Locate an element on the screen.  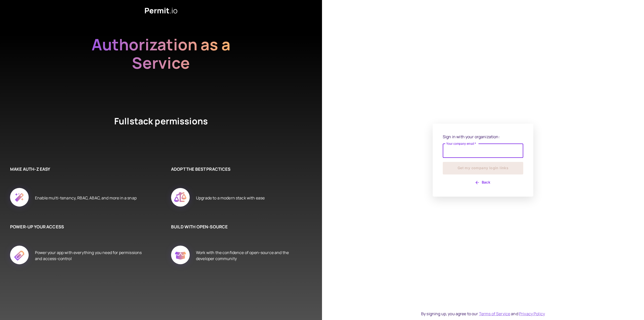
p: Sign in with your organization: is located at coordinates (483, 137).